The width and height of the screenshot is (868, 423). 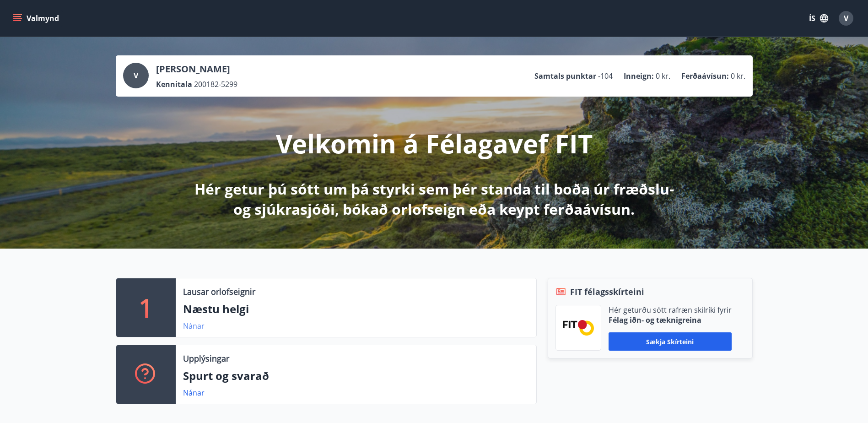 I want to click on button: Sækja skírteini, so click(x=670, y=342).